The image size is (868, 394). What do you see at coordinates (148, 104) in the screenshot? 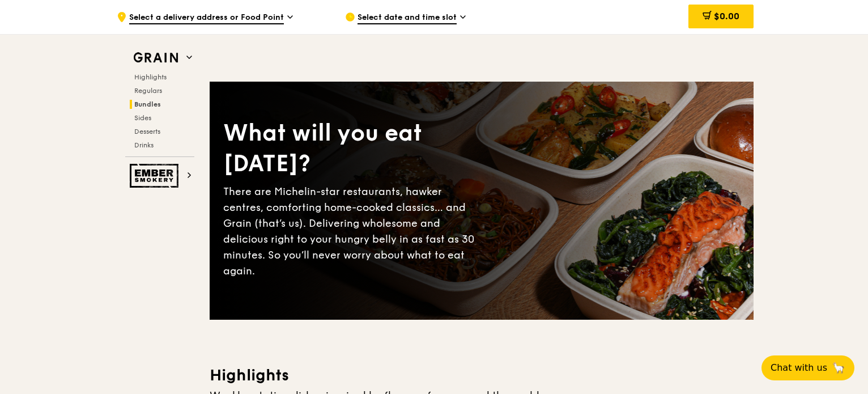
I see `span: Bundles` at bounding box center [148, 104].